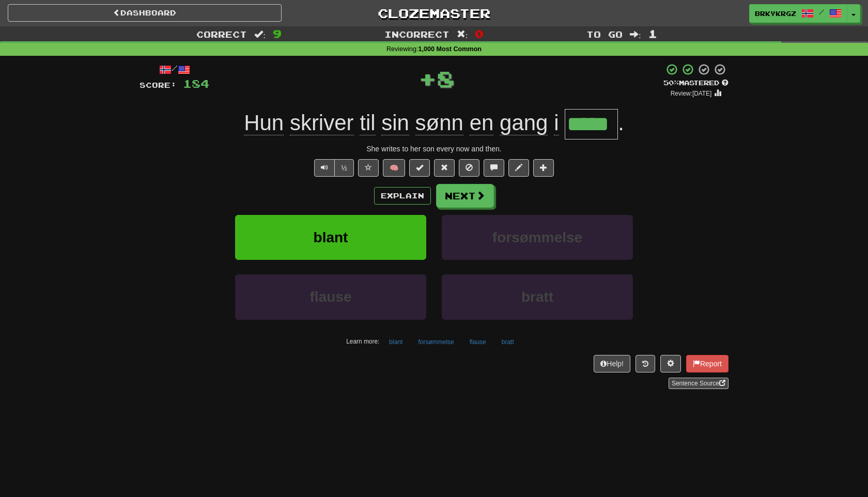 Image resolution: width=868 pixels, height=497 pixels. I want to click on a: brkykrgz /, so click(798, 13).